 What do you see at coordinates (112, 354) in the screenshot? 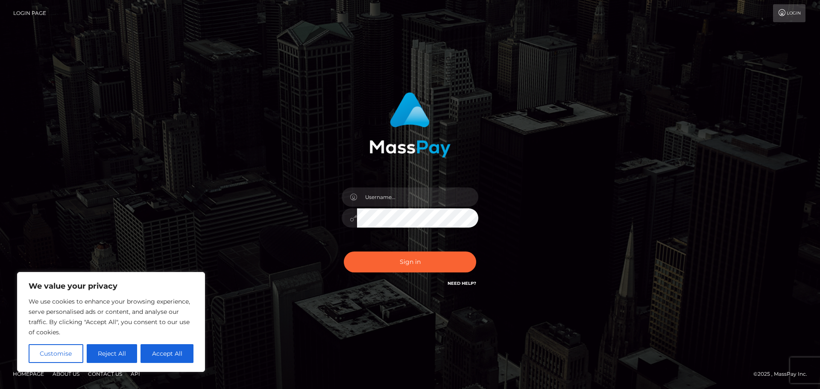
I see `button: Reject All` at bounding box center [112, 354].